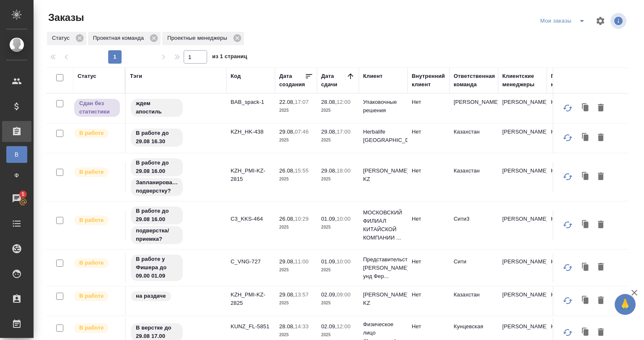 This screenshot has height=340, width=644. Describe the element at coordinates (17, 155) in the screenshot. I see `span: В` at that location.